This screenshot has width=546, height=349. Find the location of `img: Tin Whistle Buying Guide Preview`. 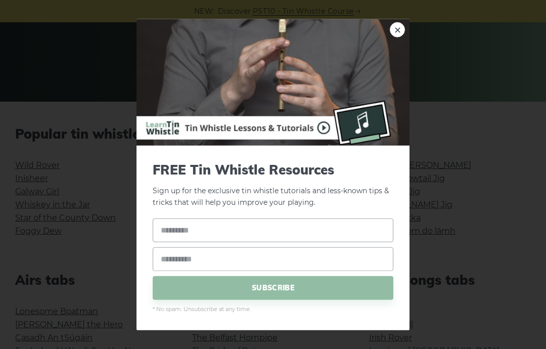

img: Tin Whistle Buying Guide Preview is located at coordinates (273, 82).